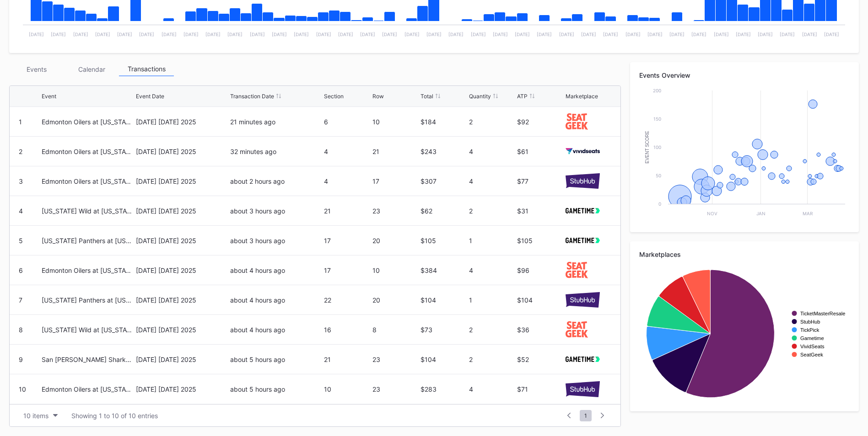 The height and width of the screenshot is (436, 868). I want to click on div: $31, so click(540, 210).